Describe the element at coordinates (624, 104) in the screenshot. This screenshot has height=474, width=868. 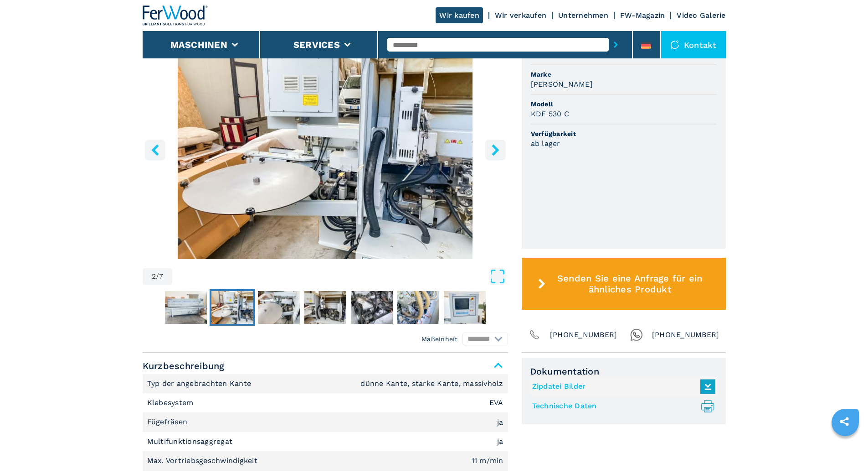
I see `span: Modell` at that location.